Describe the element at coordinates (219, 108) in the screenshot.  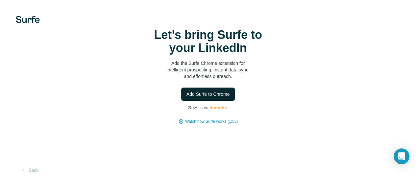
I see `img: Rating Stars` at that location.